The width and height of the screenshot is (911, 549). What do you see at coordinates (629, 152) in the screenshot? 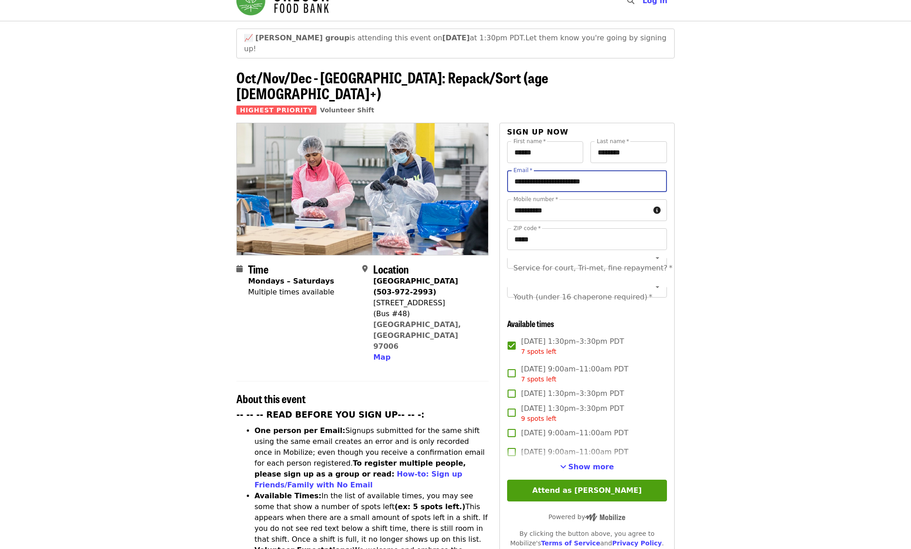
I see `input: Last name` at bounding box center [629, 152].